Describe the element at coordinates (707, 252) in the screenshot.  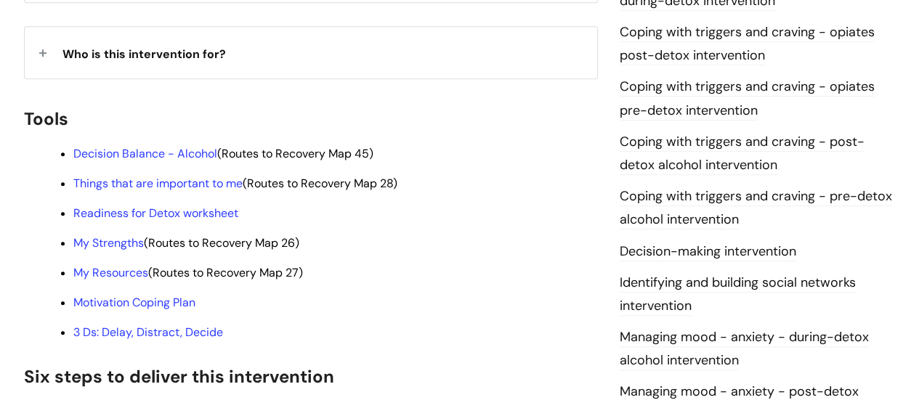
I see `a: Decision-making intervention` at that location.